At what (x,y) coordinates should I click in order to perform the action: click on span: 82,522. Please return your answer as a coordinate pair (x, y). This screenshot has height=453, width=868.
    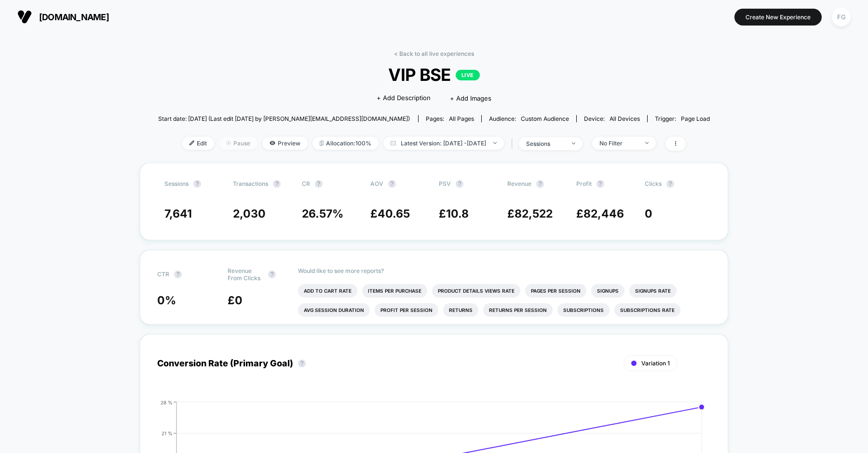
    Looking at the image, I should click on (533, 214).